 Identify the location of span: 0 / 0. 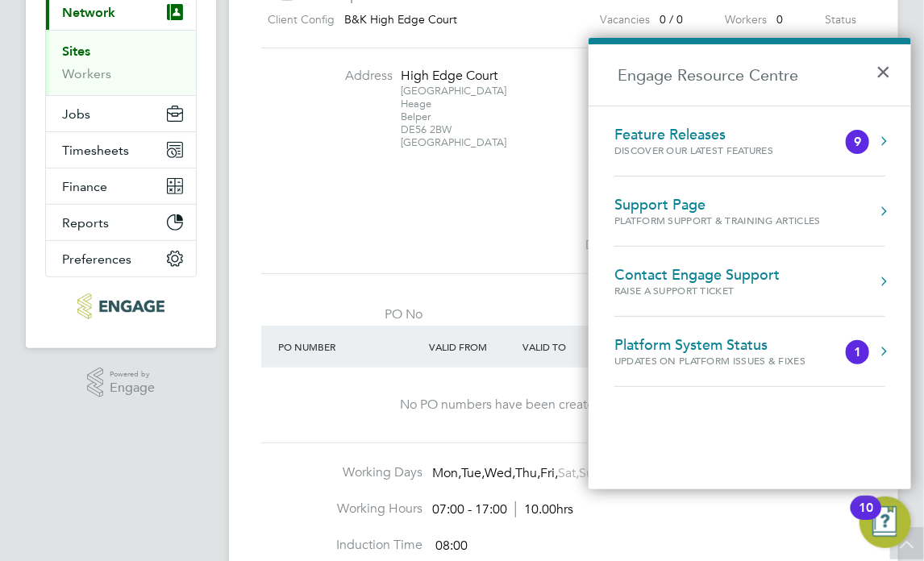
(670, 19).